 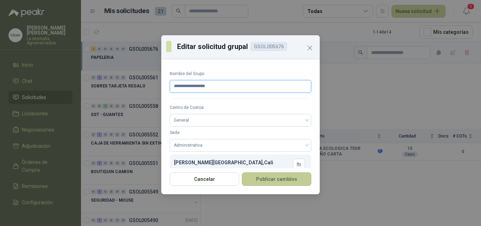 What do you see at coordinates (241, 145) in the screenshot?
I see `span: Administrativa` at bounding box center [241, 145].